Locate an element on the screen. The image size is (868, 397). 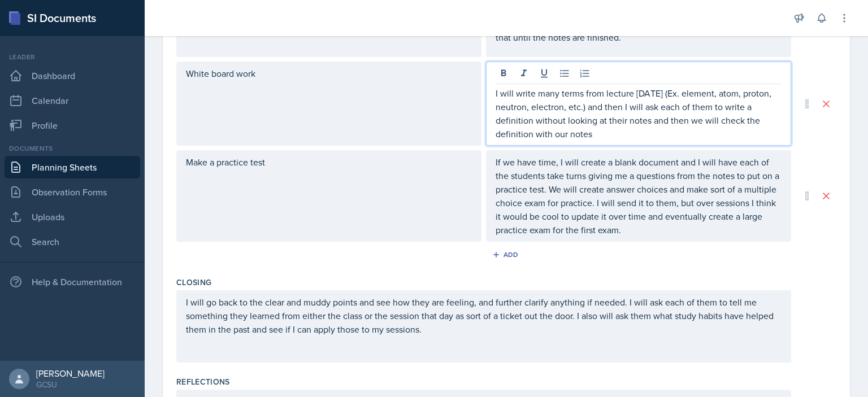
p: White board work is located at coordinates (328, 73).